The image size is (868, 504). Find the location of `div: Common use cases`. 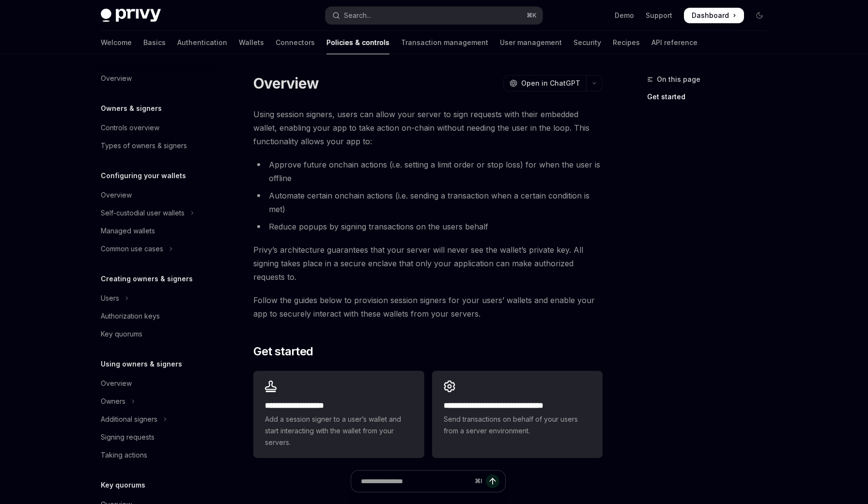

div: Common use cases is located at coordinates (131, 249).